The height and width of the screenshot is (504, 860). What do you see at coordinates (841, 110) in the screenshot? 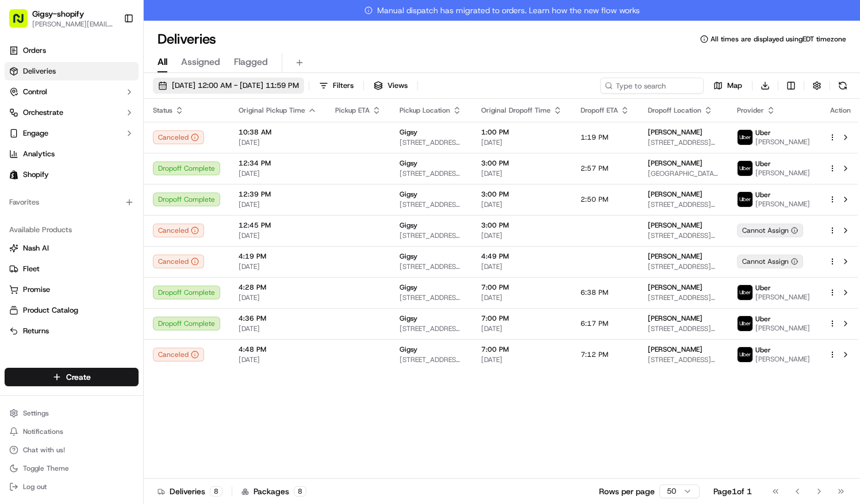
I see `div: Action` at bounding box center [841, 110].